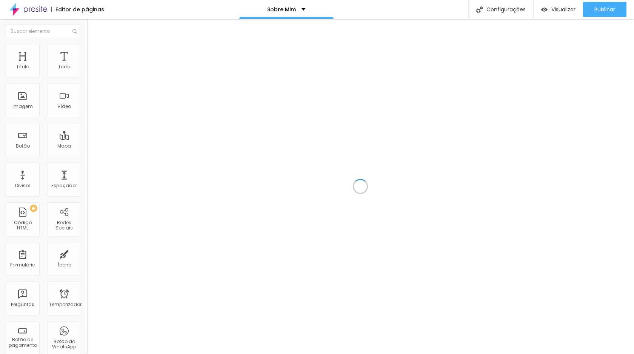 This screenshot has width=634, height=354. Describe the element at coordinates (23, 264) in the screenshot. I see `font: Formulário` at that location.